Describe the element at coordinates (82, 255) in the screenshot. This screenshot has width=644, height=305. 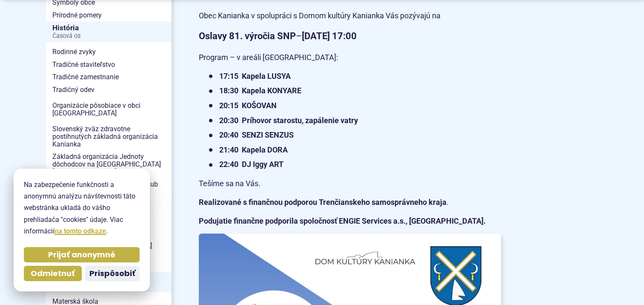
I see `button: Prijať anonymné` at that location.